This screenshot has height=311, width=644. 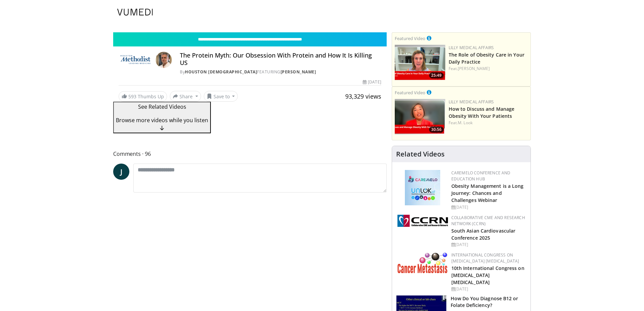 I want to click on span: 25:49, so click(x=436, y=76).